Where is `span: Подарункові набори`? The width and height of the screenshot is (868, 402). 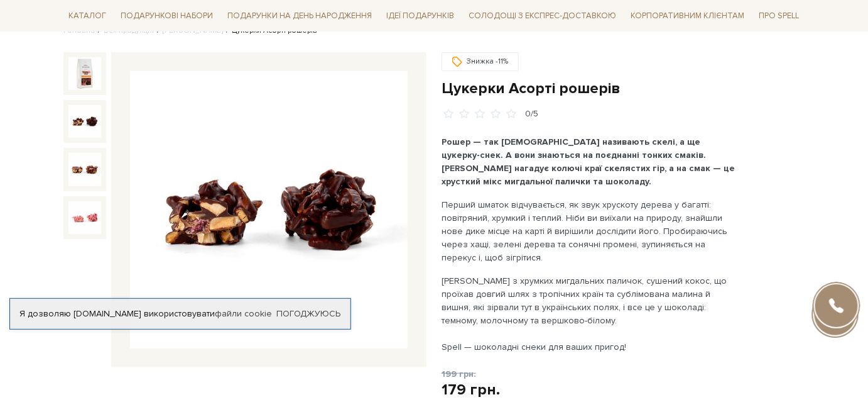
span: Подарункові набори is located at coordinates (166, 16).